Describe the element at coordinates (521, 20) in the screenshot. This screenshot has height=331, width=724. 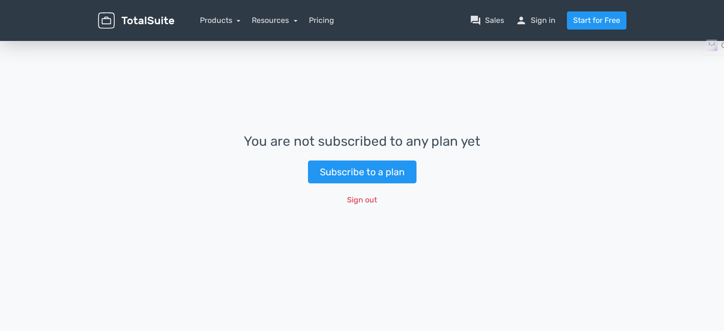
I see `span: person` at that location.